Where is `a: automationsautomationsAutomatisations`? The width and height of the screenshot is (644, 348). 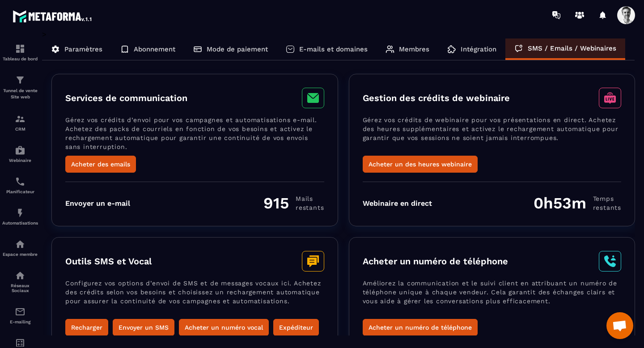 a: automationsautomationsAutomatisations is located at coordinates (20, 217).